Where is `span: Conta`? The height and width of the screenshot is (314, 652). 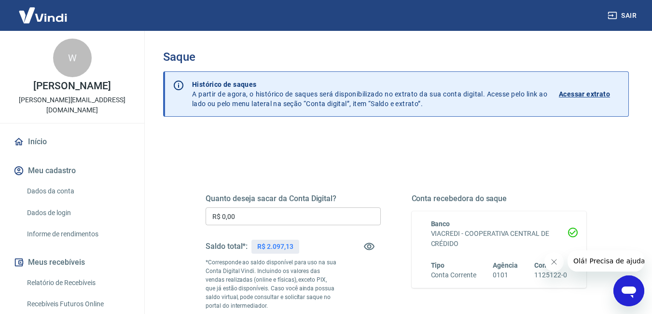 span: Conta is located at coordinates (543, 265).